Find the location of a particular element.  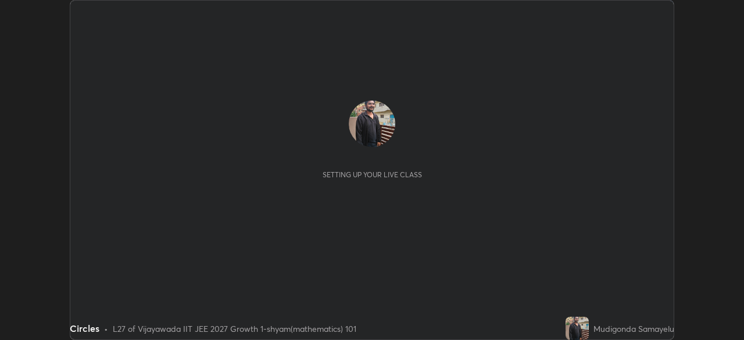

div: L27 of Vijayawada IIT JEE 2027 Growth 1-shyam(mathematics) 101 is located at coordinates (234, 328).